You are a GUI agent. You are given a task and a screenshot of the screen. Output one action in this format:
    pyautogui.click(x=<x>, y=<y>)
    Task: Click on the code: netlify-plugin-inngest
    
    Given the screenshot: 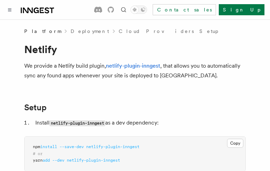 What is the action you would take?
    pyautogui.click(x=77, y=123)
    